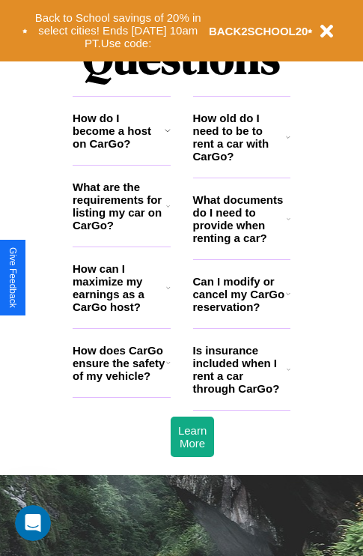 Image resolution: width=363 pixels, height=556 pixels. I want to click on h3: What are the requirements for listing my car on CarGo?, so click(119, 206).